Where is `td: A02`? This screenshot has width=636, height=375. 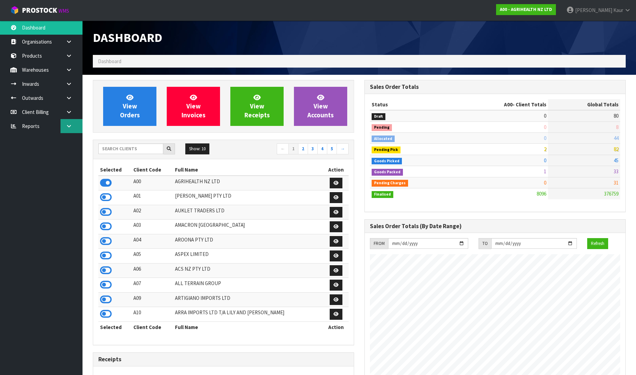 td: A02 is located at coordinates (152, 212).